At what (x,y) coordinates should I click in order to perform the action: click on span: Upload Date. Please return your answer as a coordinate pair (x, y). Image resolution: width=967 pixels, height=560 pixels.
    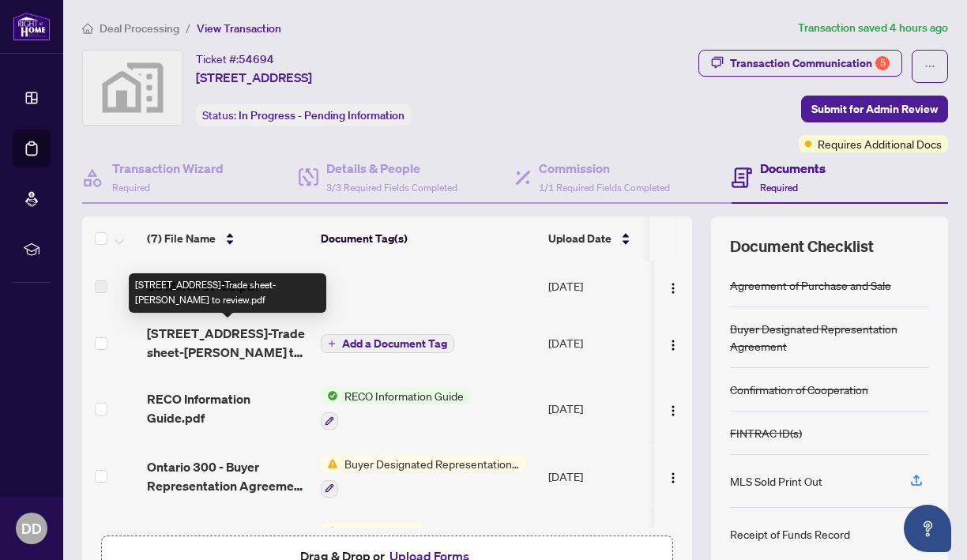
    Looking at the image, I should click on (580, 239).